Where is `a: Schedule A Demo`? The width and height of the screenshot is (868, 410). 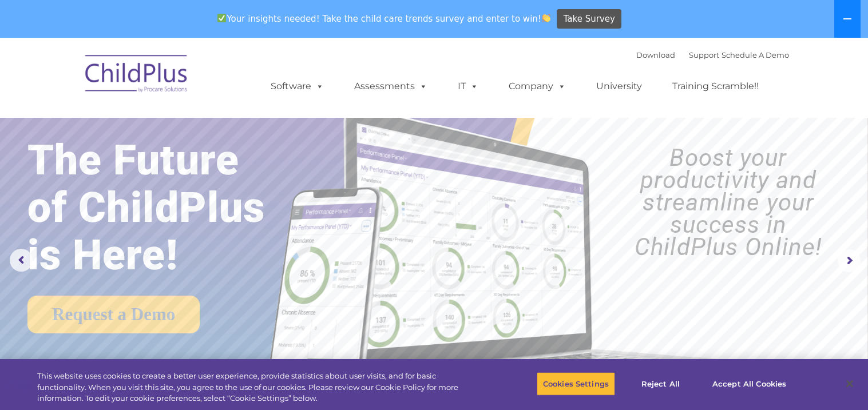
a: Schedule A Demo is located at coordinates (755, 55).